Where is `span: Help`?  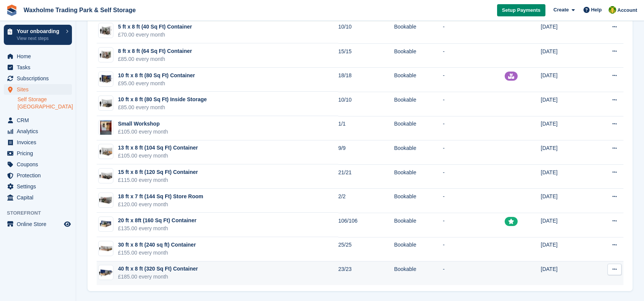
span: Help is located at coordinates (596, 10).